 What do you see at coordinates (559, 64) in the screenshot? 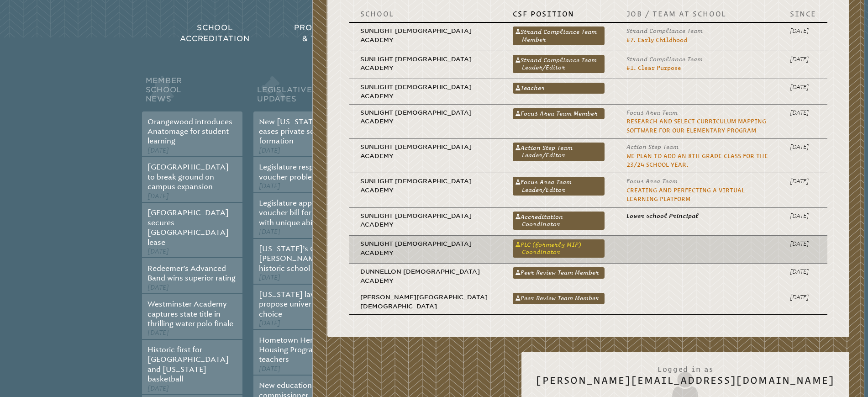
I see `a: Strand Compliance Team Leader/Editor` at bounding box center [559, 64].